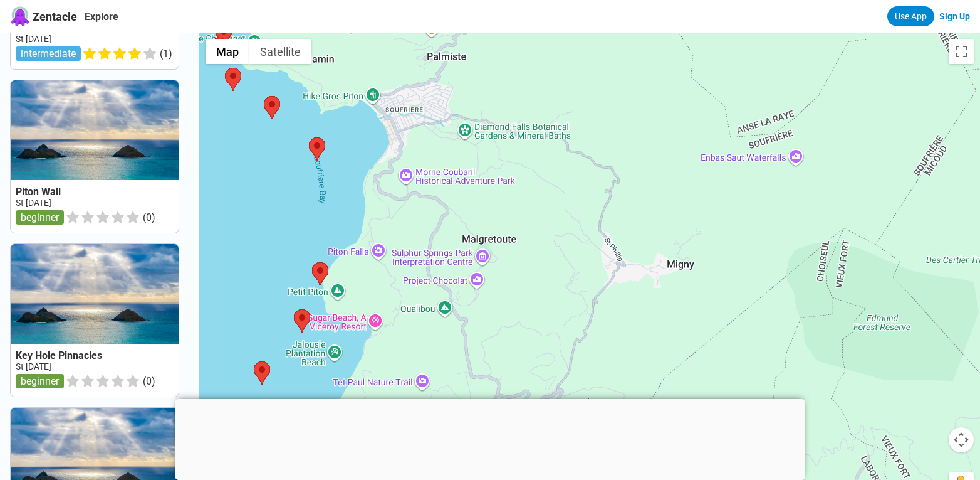  I want to click on a: Use App, so click(910, 16).